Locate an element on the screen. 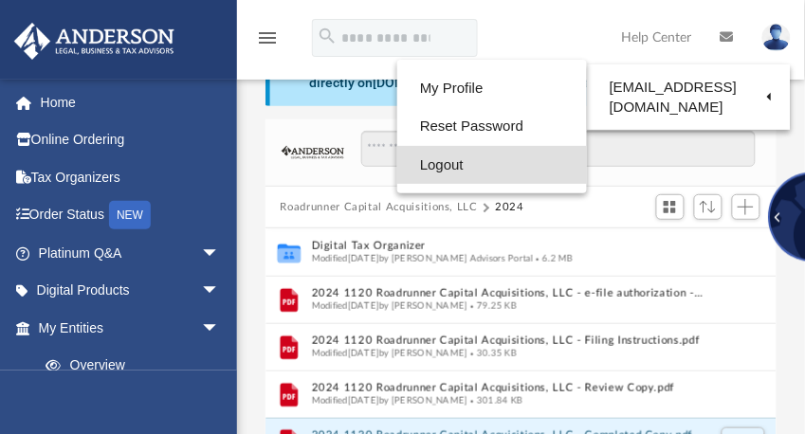  button: Sort is located at coordinates (708, 207).